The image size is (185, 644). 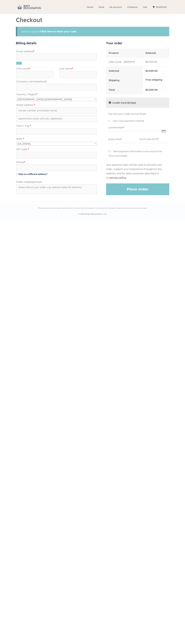 What do you see at coordinates (57, 44) in the screenshot?
I see `h3: Billing details` at bounding box center [57, 44].